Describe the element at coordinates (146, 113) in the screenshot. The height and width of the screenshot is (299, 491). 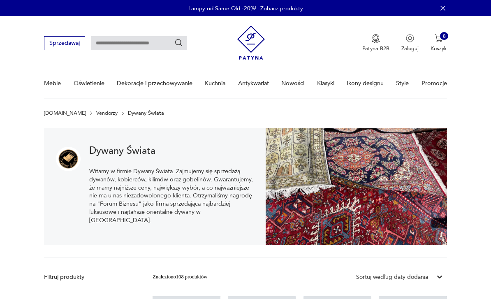
I see `p: Dywany Świata` at that location.